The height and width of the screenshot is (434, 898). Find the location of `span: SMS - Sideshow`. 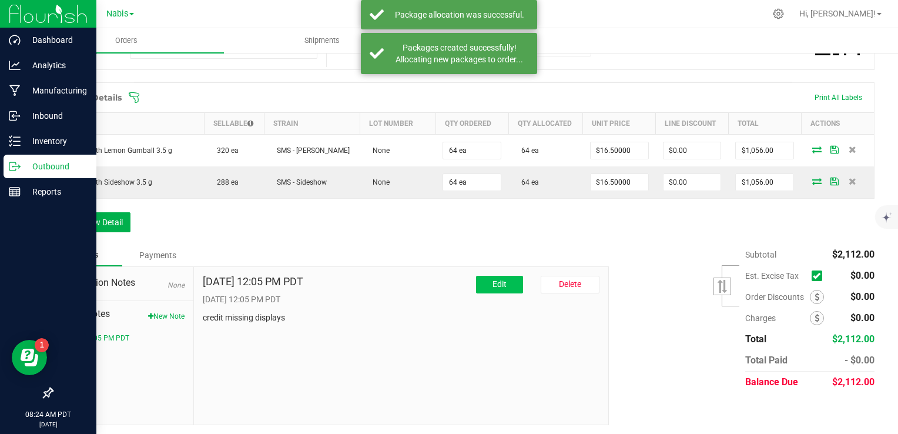

span: SMS - Sideshow is located at coordinates (299, 182).